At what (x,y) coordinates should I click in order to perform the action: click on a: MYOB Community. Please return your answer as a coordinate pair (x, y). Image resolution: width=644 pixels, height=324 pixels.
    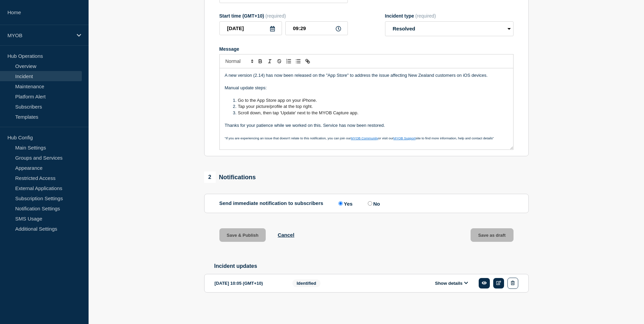
    Looking at the image, I should click on (364, 138).